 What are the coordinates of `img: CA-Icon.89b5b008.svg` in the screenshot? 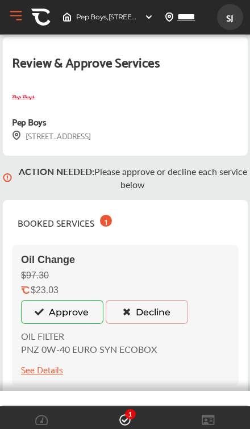 It's located at (41, 17).